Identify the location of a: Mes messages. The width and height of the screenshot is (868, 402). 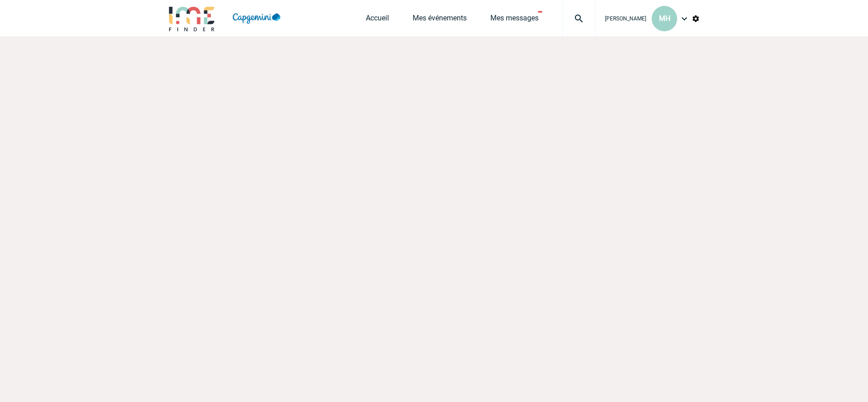
(514, 20).